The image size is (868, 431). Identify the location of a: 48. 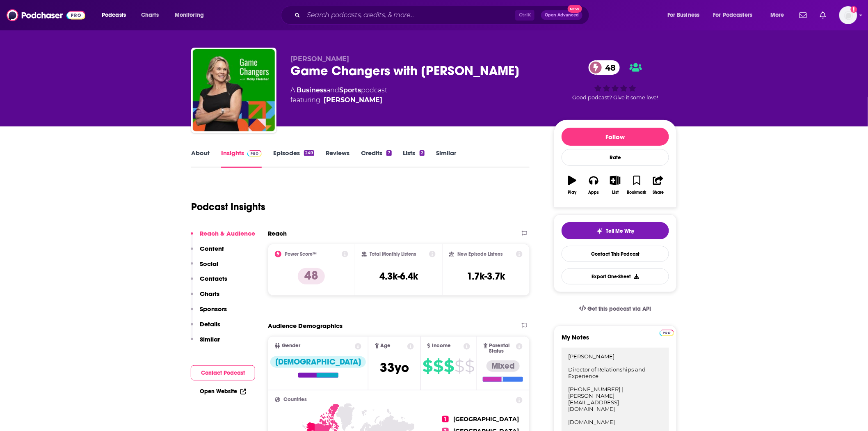
(604, 67).